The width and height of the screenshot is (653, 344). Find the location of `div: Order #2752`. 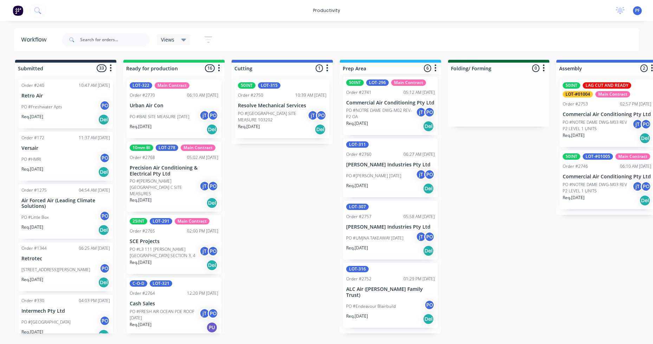

div: Order #2752 is located at coordinates (359, 279).